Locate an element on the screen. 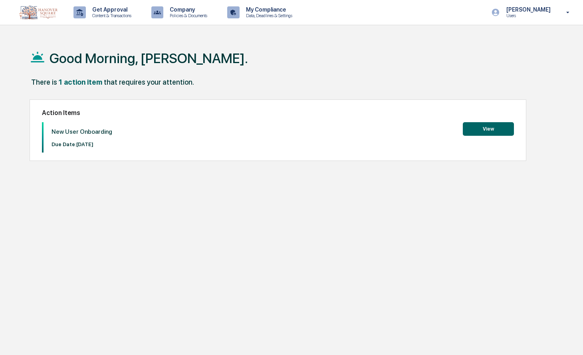  p: Policies & Documents is located at coordinates (187, 16).